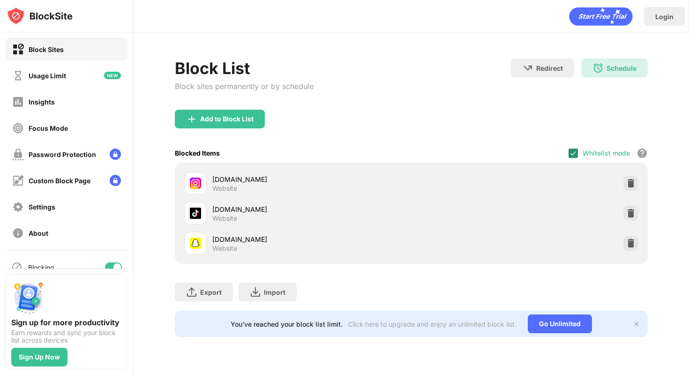 Image resolution: width=689 pixels, height=374 pixels. I want to click on div: Settings, so click(42, 207).